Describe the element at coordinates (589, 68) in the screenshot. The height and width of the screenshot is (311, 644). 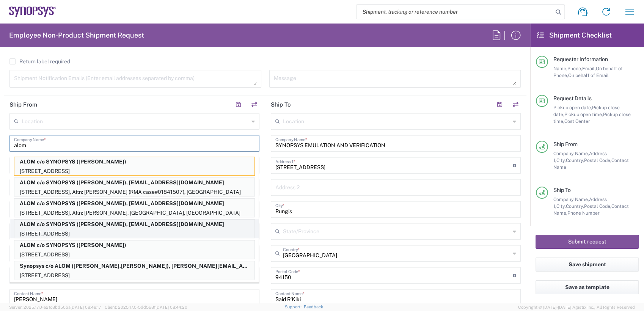
I see `span: Email,` at that location.